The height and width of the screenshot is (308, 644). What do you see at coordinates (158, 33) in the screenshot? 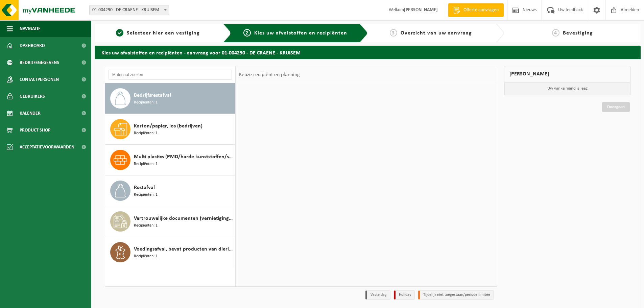
I see `a: 1Selecteer hier een vestiging` at bounding box center [158, 33].